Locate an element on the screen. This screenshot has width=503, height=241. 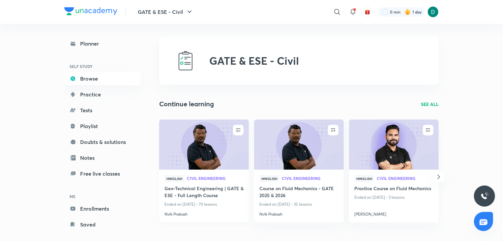
h6: ME is located at coordinates (103, 196).